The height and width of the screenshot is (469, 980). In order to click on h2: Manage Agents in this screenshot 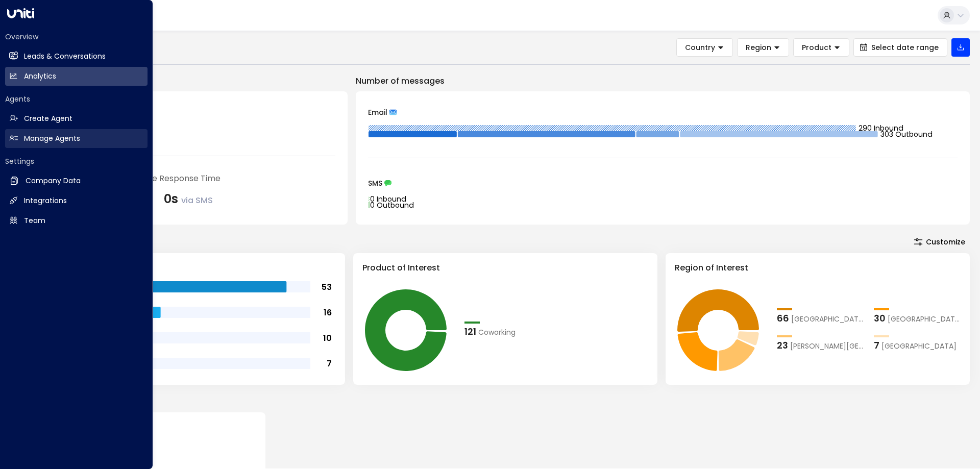, I will do `click(52, 139)`.